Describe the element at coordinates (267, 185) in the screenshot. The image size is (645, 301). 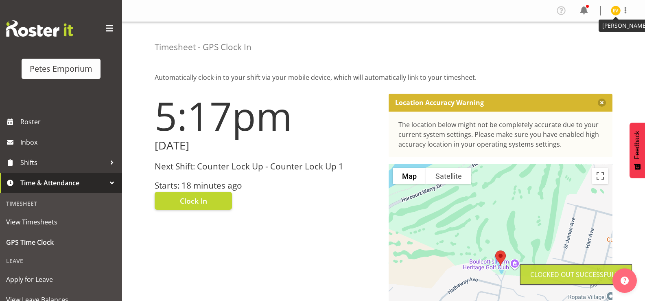
I see `h3: Starts: 18 minutes ago` at that location.